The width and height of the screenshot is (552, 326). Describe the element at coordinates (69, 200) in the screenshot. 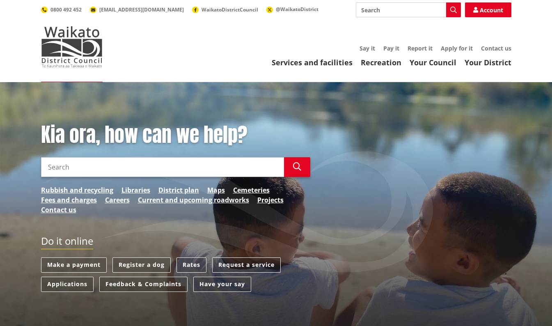

I see `a: Fees and charges` at that location.